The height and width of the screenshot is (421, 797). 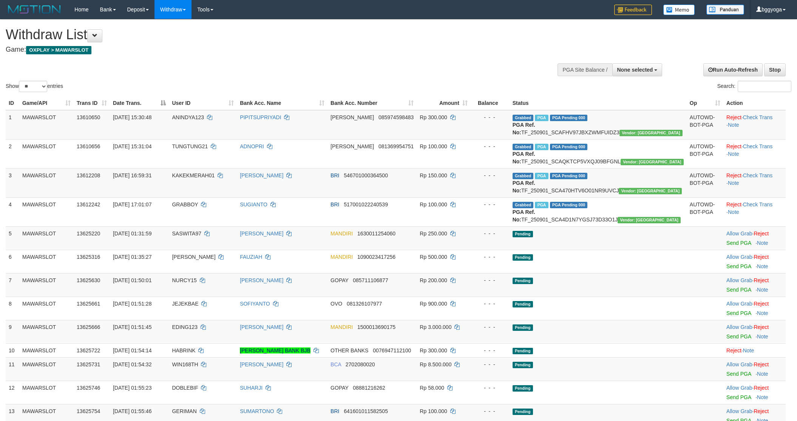 I want to click on label: Search:, so click(x=754, y=86).